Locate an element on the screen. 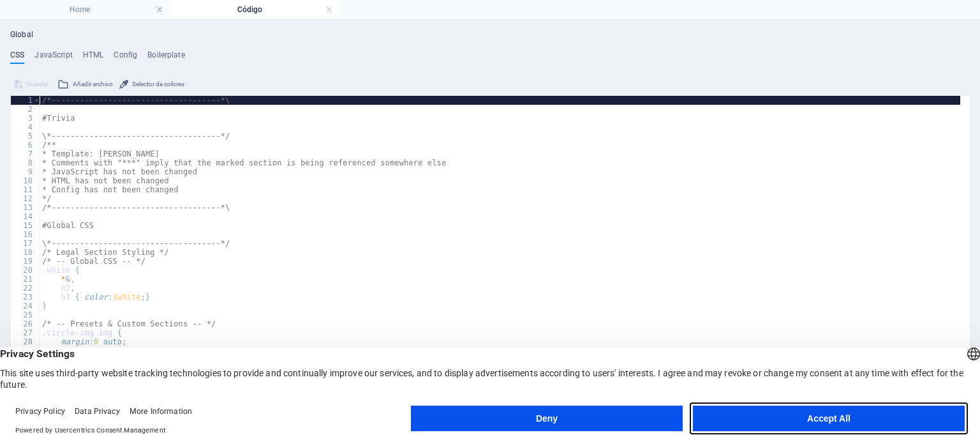 This screenshot has width=980, height=444. h4: Boilerplate is located at coordinates (166, 58).